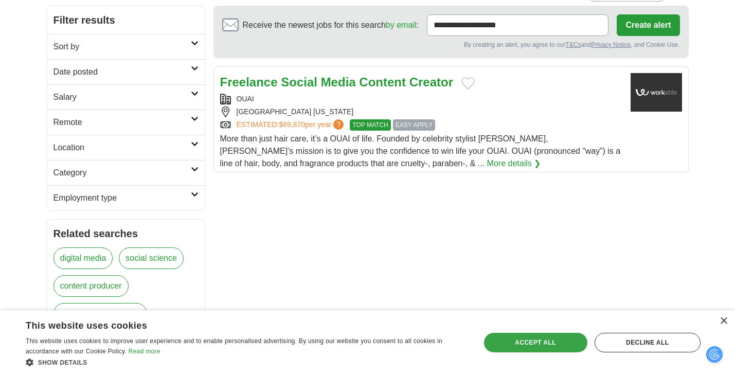 This screenshot has height=375, width=735. I want to click on a: digital media, so click(83, 258).